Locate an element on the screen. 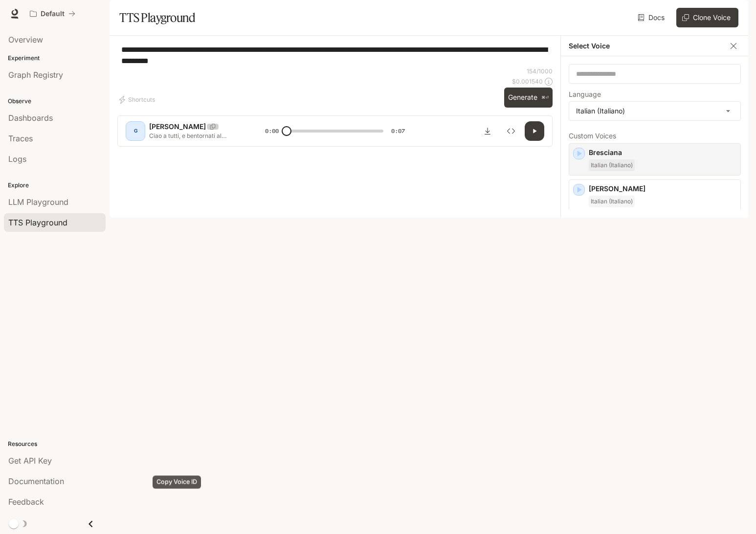 This screenshot has height=534, width=756. p: Default is located at coordinates (52, 14).